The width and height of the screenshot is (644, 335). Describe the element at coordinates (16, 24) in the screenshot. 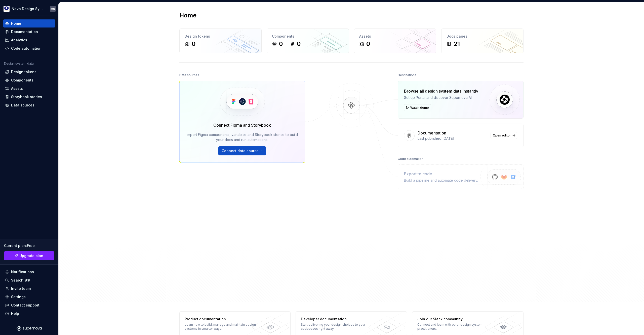

I see `div: Home` at that location.